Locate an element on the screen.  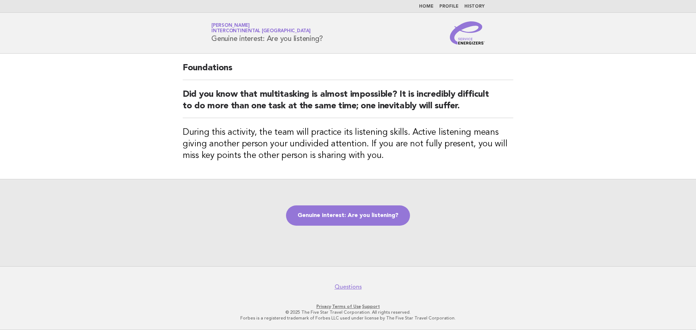
a: History is located at coordinates (475, 7).